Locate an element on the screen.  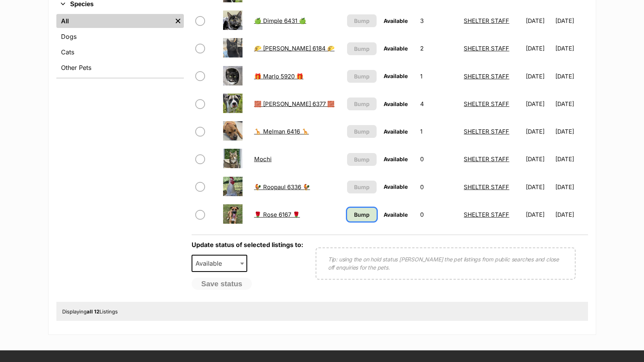
div: Species is located at coordinates (120, 45).